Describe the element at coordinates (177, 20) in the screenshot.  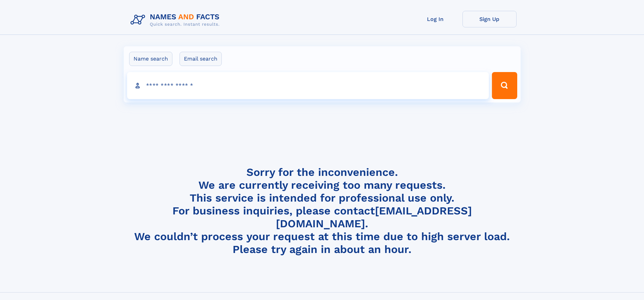
I see `img: Logo Names and Facts` at that location.